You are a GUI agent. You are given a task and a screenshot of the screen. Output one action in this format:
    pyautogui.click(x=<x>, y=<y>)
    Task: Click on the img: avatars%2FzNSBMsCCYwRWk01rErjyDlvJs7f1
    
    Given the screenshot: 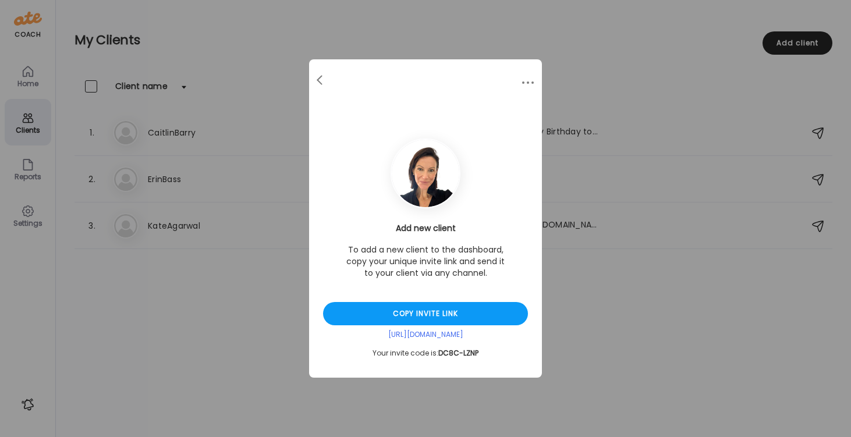 What is the action you would take?
    pyautogui.click(x=426, y=174)
    